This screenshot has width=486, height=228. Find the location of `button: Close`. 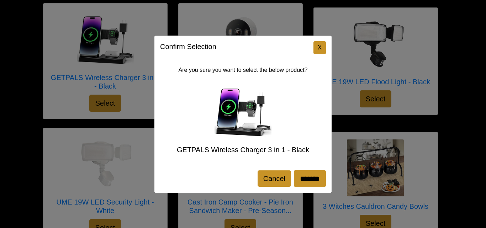

button: Close is located at coordinates (320, 48).